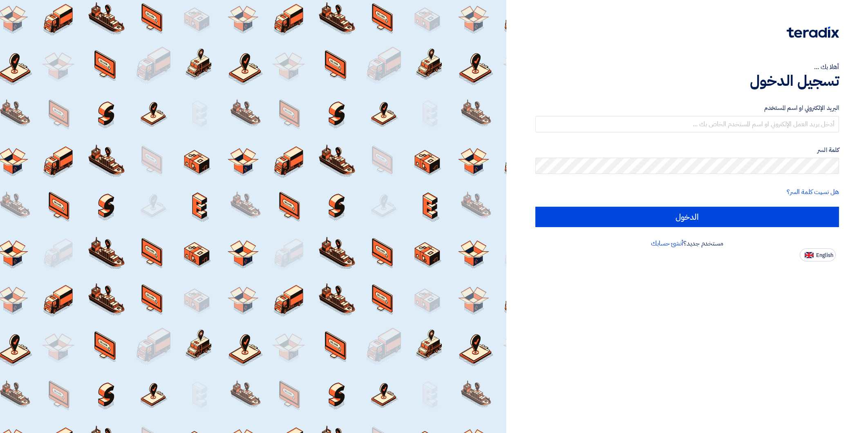  Describe the element at coordinates (667, 243) in the screenshot. I see `a: أنشئ حسابك` at that location.